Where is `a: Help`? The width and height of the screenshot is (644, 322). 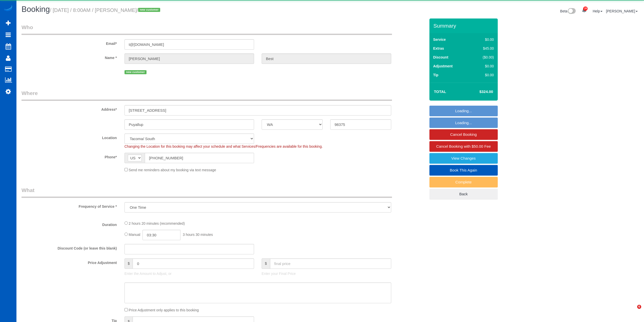 a: Help is located at coordinates (598, 11).